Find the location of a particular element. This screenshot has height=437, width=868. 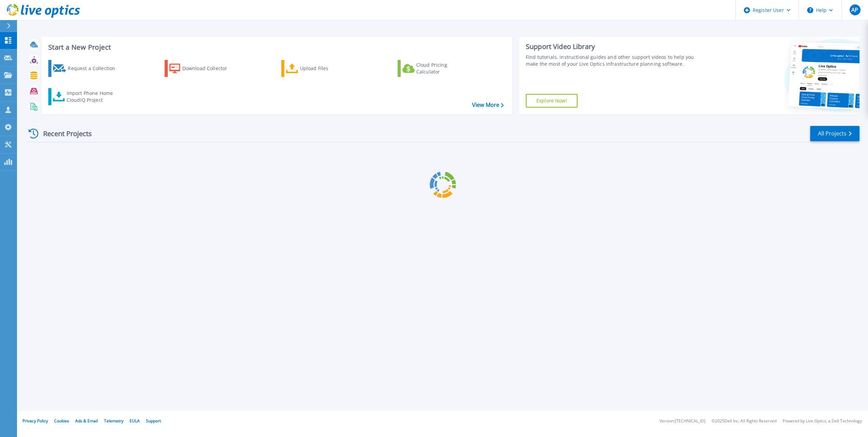

div: Request a Collection is located at coordinates (95, 68).